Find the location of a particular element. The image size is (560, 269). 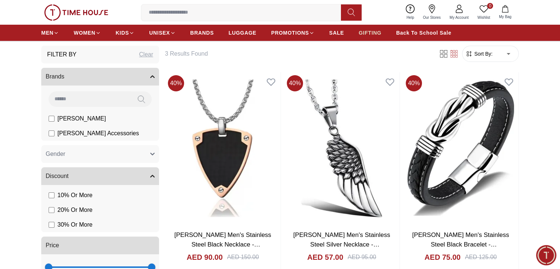

h3: Filter By is located at coordinates (62, 55).